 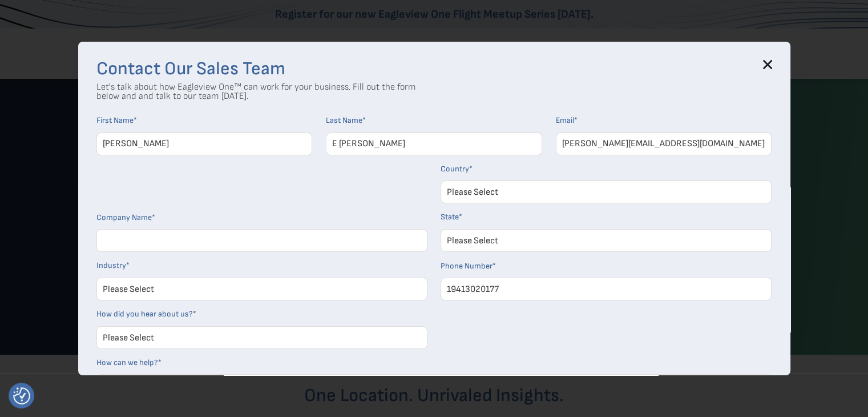 I want to click on span: Phone Number, so click(x=466, y=266).